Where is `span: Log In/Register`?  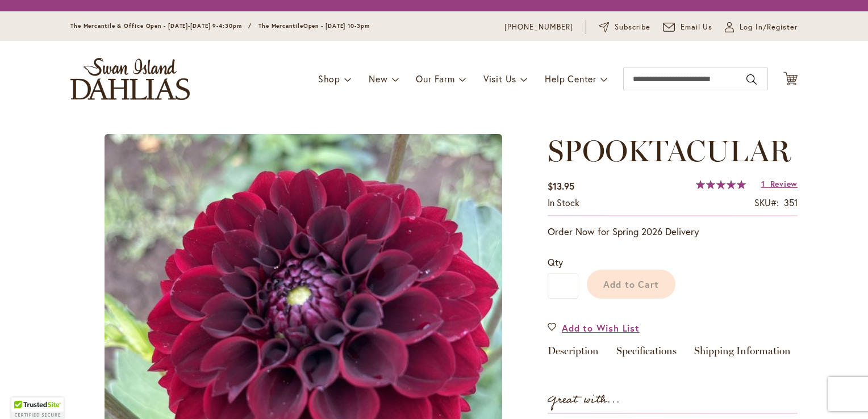 span: Log In/Register is located at coordinates (768, 27).